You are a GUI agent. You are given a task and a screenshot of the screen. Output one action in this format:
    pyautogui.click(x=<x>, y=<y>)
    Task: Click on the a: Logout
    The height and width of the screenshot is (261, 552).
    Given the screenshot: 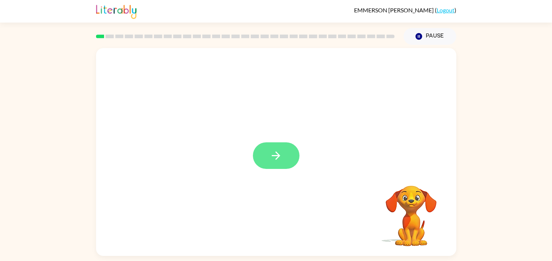 What is the action you would take?
    pyautogui.click(x=446, y=10)
    